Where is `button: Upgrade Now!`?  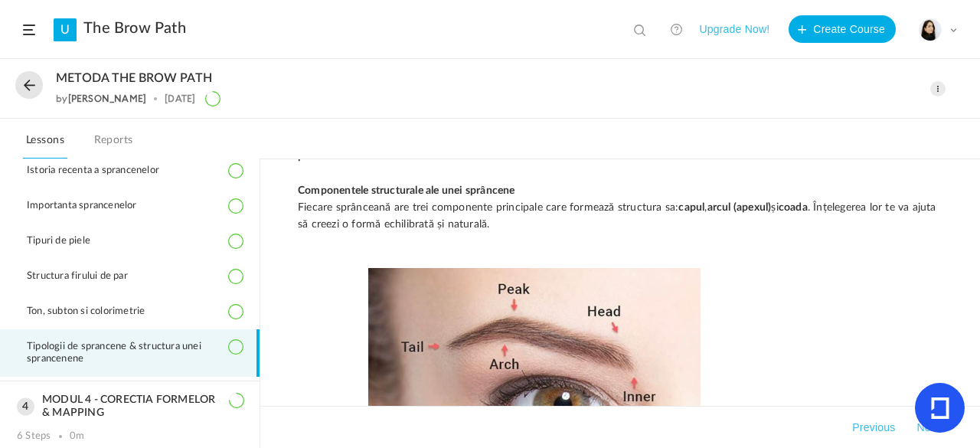 button: Upgrade Now! is located at coordinates (734, 29).